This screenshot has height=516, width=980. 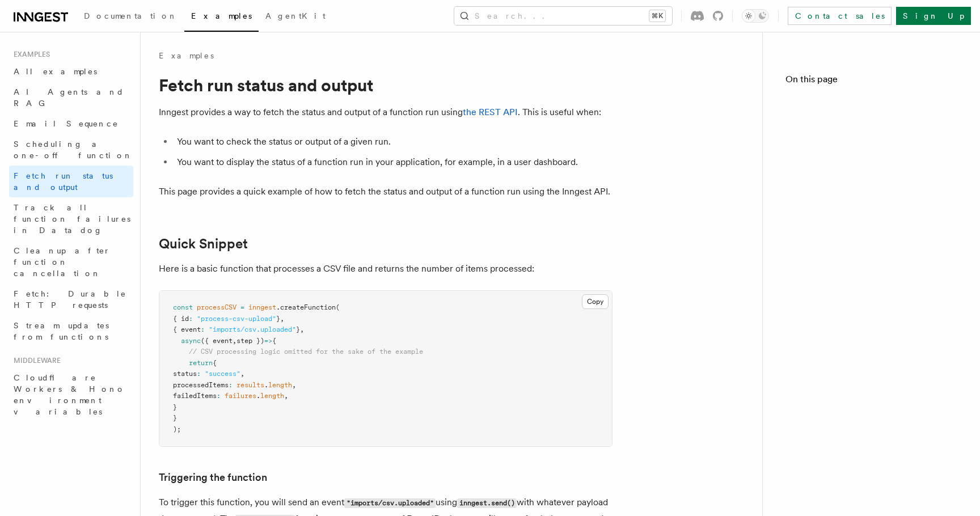 I want to click on p: This page provides a quick example of how to fetch the status and output of a function run using ..., so click(x=385, y=191).